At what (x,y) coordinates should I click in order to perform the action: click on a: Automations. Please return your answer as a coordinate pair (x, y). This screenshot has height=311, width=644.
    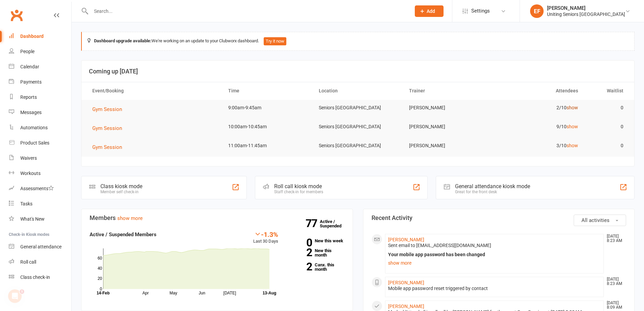
    Looking at the image, I should click on (40, 127).